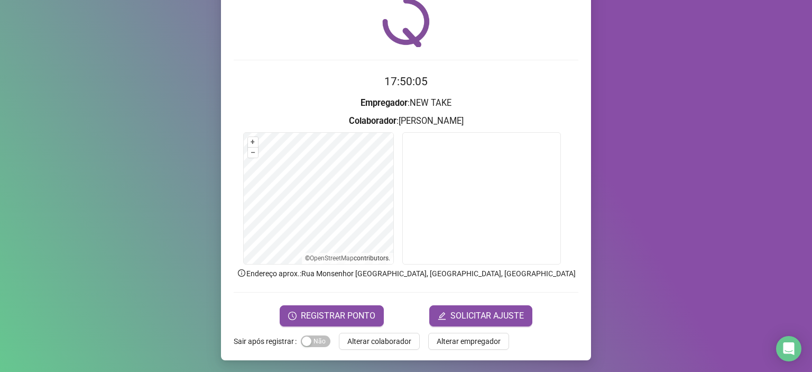 The image size is (812, 372). Describe the element at coordinates (406, 103) in the screenshot. I see `h3: : NEW TAKE` at that location.